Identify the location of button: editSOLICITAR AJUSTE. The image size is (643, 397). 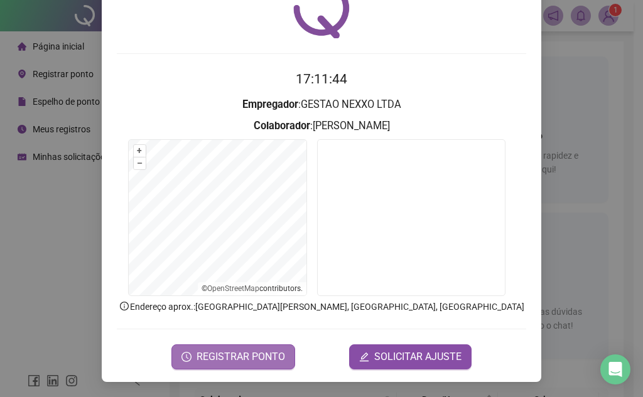
(410, 357).